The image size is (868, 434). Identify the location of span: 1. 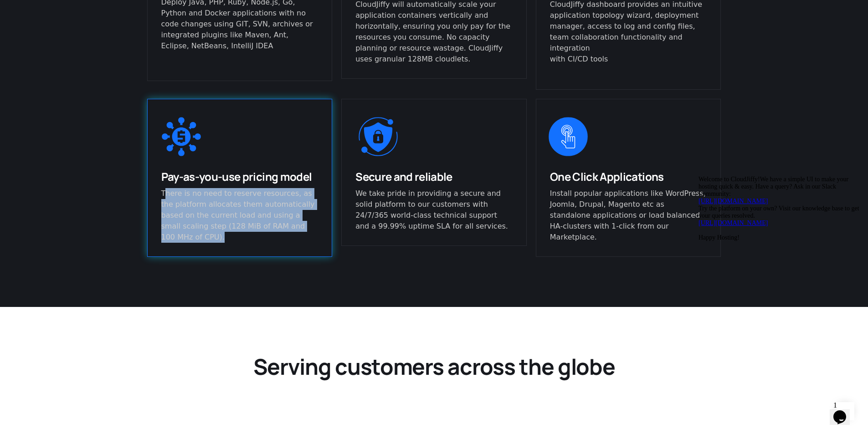
(6, 7).